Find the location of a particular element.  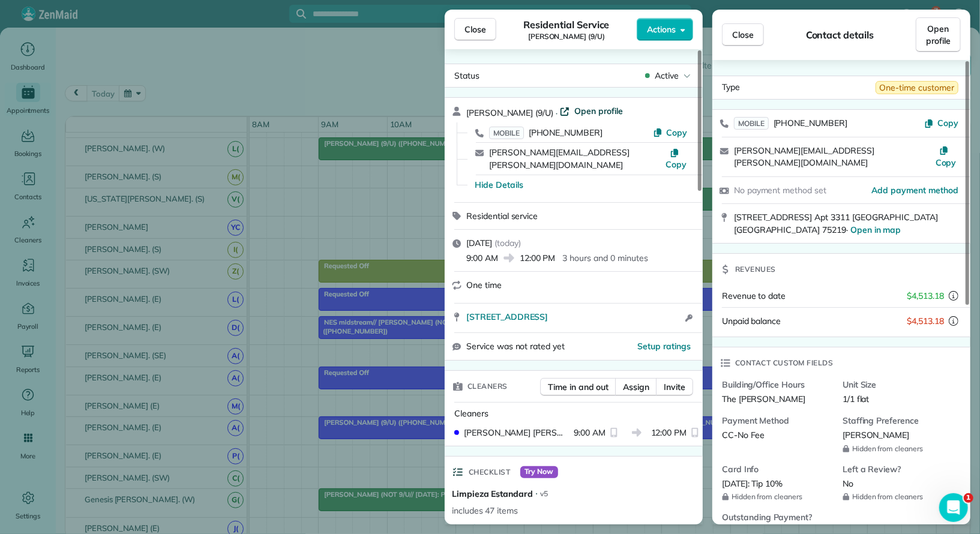

span: Assign is located at coordinates (636, 387).